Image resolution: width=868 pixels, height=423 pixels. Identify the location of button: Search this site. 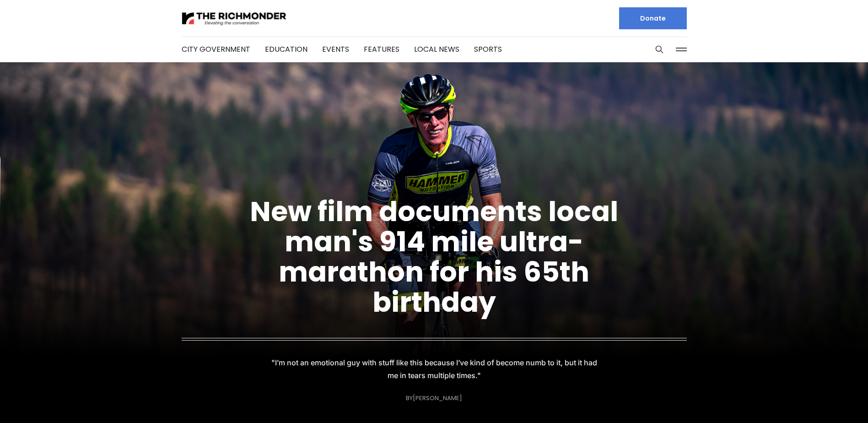
(659, 50).